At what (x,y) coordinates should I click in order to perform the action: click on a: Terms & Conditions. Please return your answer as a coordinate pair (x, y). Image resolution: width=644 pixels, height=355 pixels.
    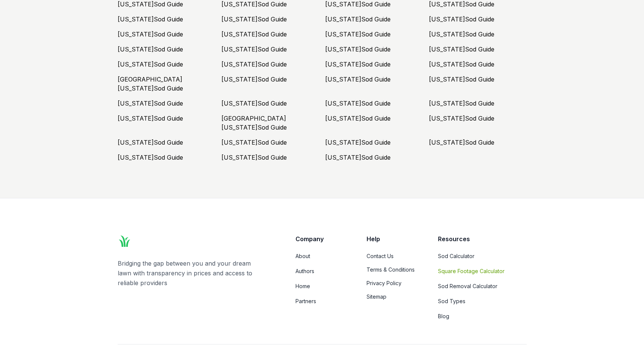
    Looking at the image, I should click on (393, 269).